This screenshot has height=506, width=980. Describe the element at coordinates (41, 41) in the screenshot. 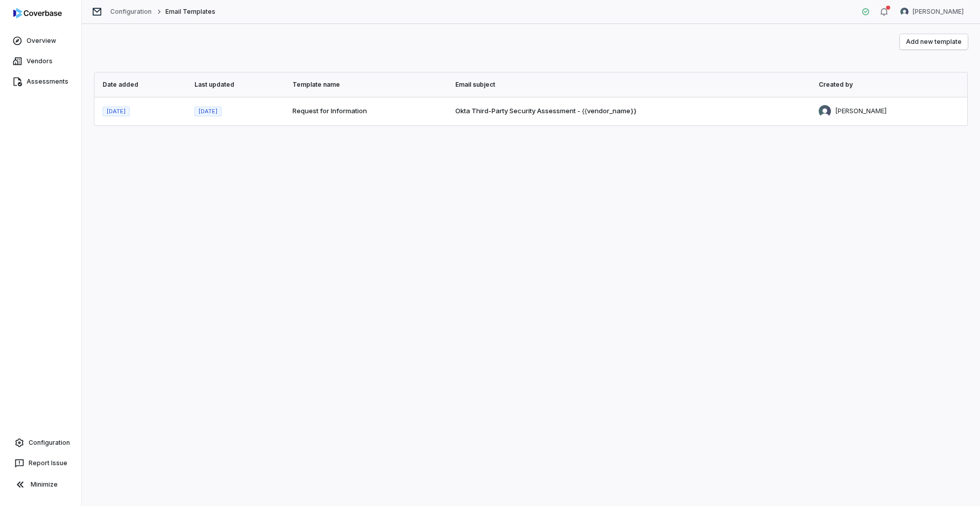

I see `span: Overview` at that location.